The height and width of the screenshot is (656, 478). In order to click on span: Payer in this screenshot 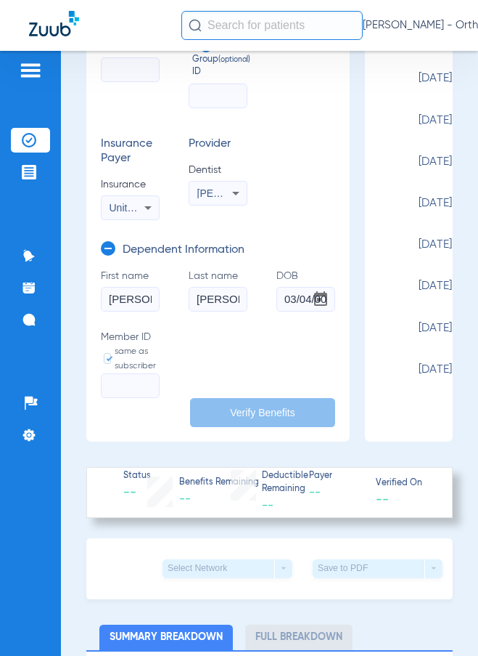, I will do `click(336, 476)`.